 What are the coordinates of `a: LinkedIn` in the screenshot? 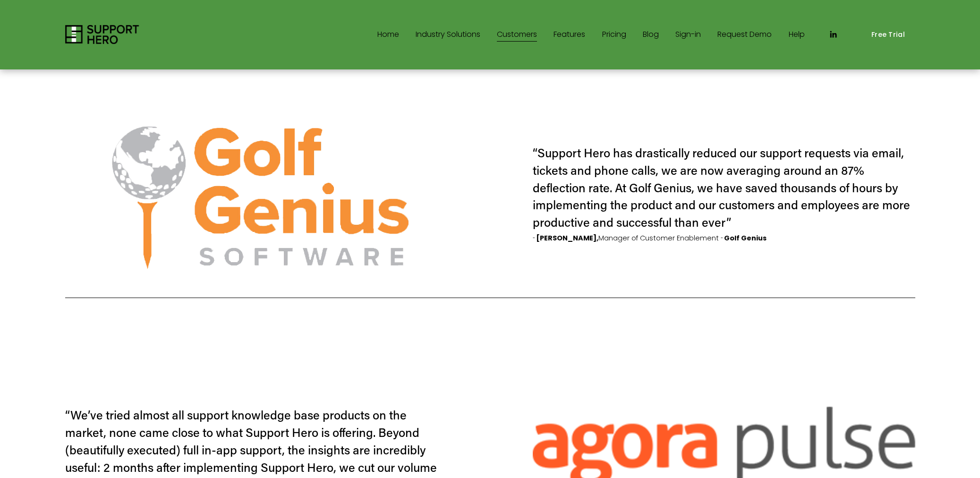 It's located at (833, 34).